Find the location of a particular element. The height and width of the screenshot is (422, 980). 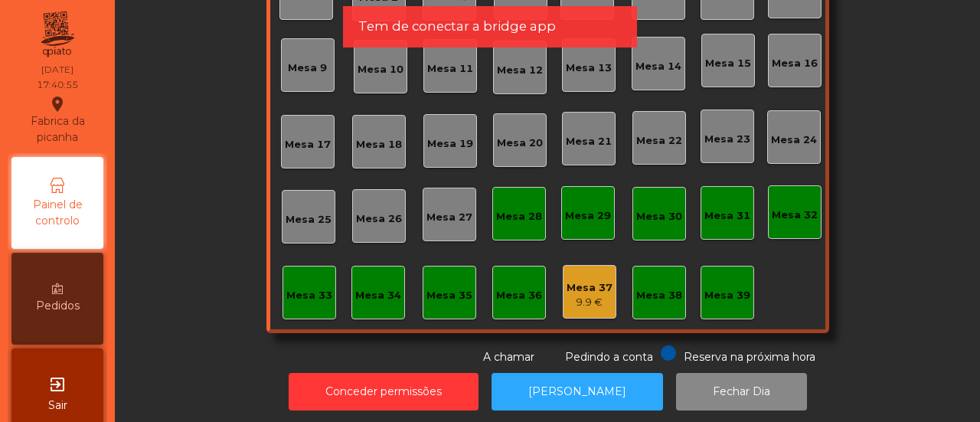

div: Mesa 29 is located at coordinates (588, 216).